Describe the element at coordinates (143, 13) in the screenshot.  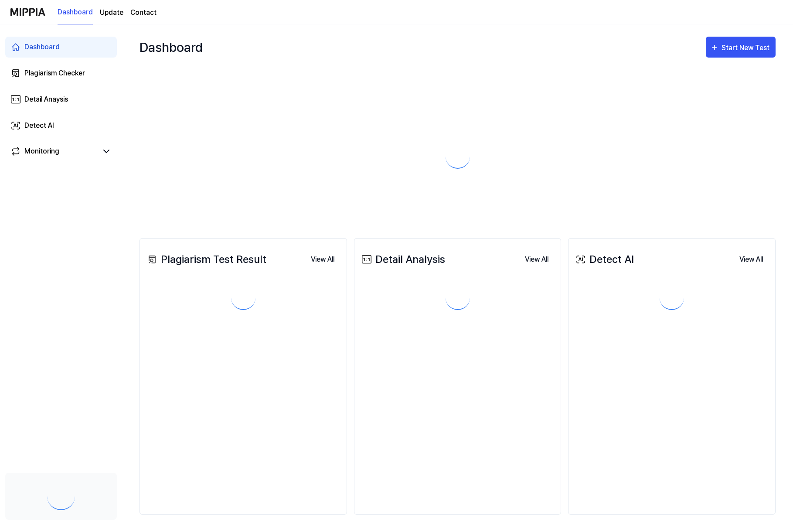
I see `a: Contact` at that location.